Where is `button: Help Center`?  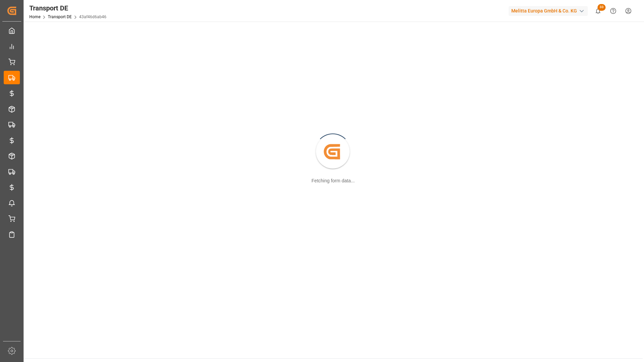 button: Help Center is located at coordinates (613, 11).